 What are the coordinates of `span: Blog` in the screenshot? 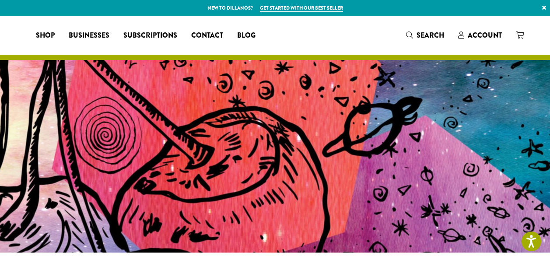 It's located at (247, 35).